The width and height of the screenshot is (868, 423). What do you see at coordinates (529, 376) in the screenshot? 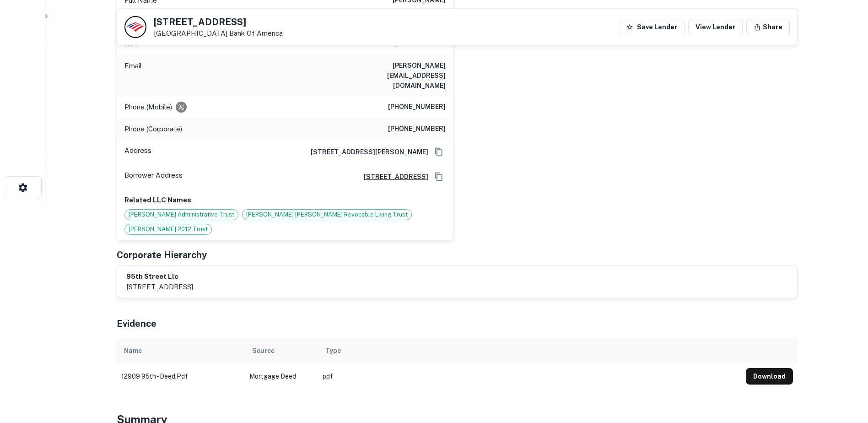
I see `td: pdf` at bounding box center [529, 376].